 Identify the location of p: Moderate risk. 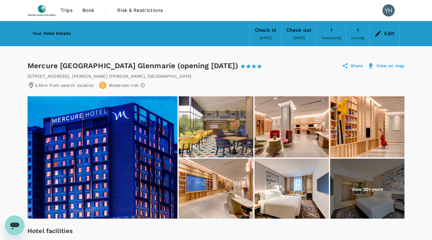
(124, 85).